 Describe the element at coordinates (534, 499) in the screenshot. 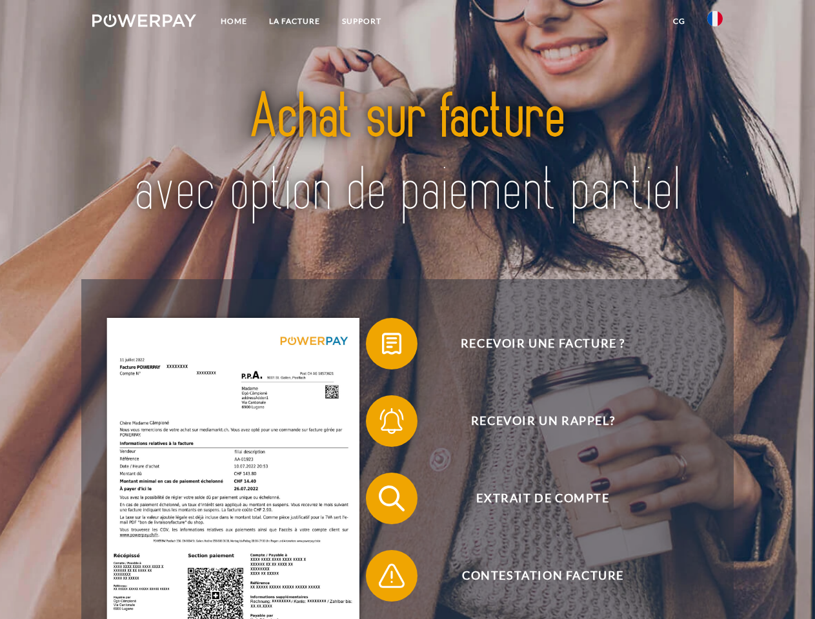

I see `a: Extrait de compte` at that location.